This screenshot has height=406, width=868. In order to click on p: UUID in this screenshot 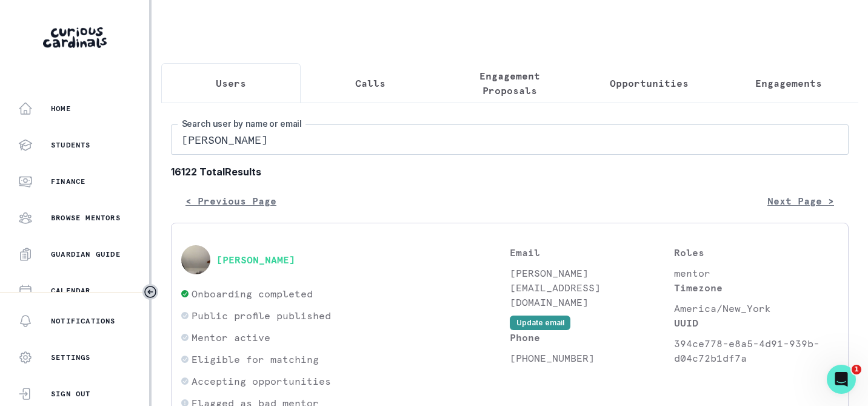, I will do `click(756, 322)`.